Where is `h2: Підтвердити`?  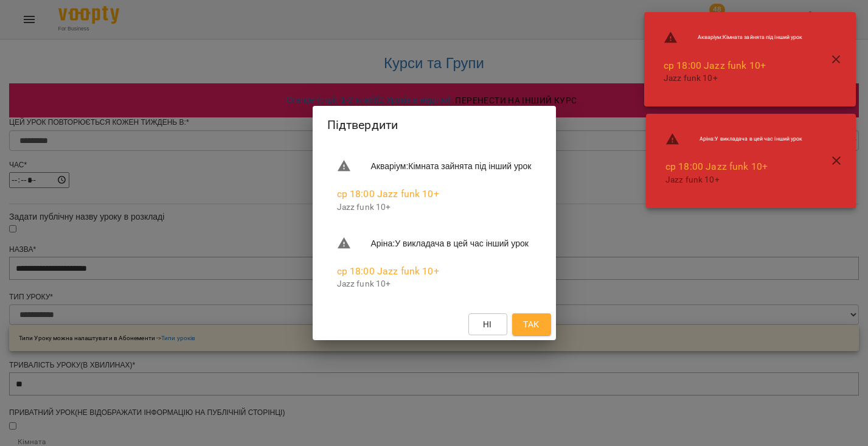
h2: Підтвердити is located at coordinates (434, 125).